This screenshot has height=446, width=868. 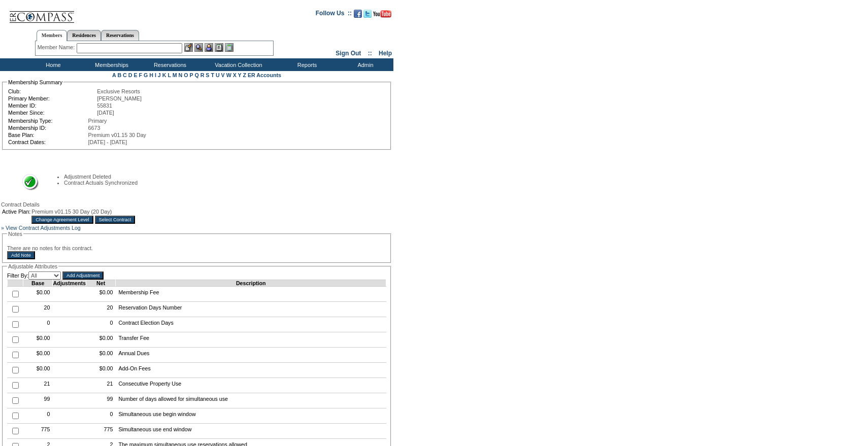 I want to click on td: Filter By:, so click(x=34, y=275).